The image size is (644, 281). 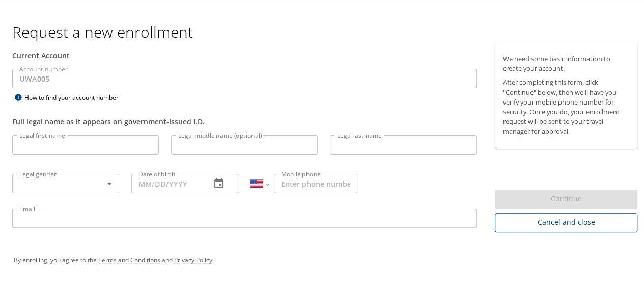 What do you see at coordinates (326, 258) in the screenshot?
I see `div: By enrolling, you agree to the and .` at bounding box center [326, 258].